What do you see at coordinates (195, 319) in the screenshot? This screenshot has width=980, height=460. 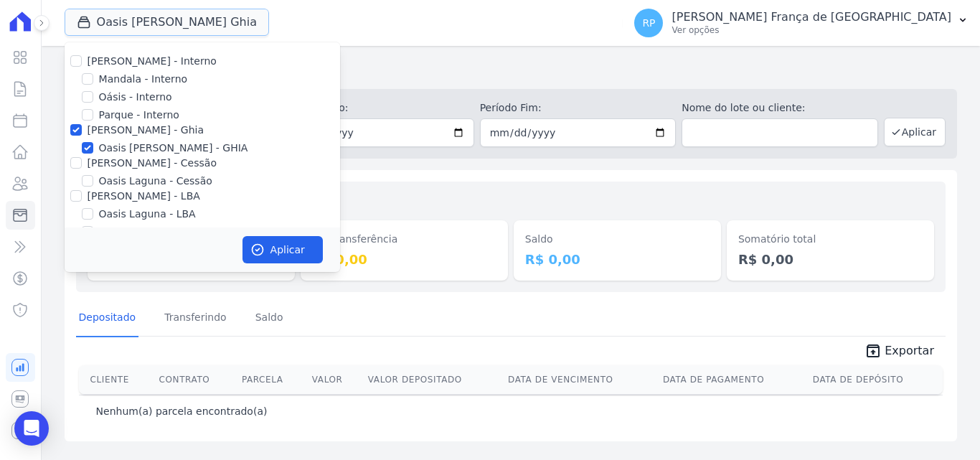 I see `a: Transferindo` at bounding box center [195, 319].